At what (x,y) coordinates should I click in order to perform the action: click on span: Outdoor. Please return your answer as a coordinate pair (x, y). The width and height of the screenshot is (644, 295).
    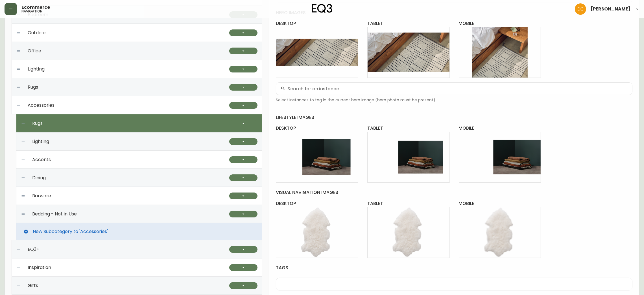
    Looking at the image, I should click on (37, 33).